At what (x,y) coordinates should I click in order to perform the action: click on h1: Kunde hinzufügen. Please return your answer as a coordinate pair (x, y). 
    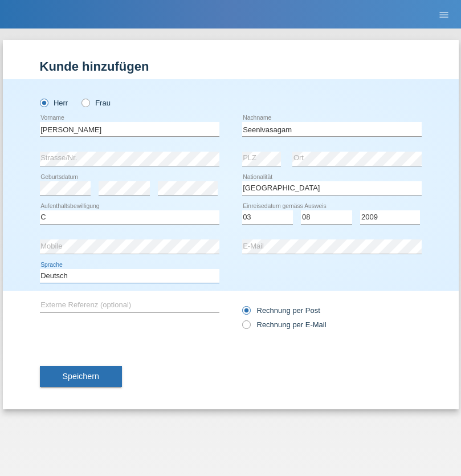
    Looking at the image, I should click on (231, 66).